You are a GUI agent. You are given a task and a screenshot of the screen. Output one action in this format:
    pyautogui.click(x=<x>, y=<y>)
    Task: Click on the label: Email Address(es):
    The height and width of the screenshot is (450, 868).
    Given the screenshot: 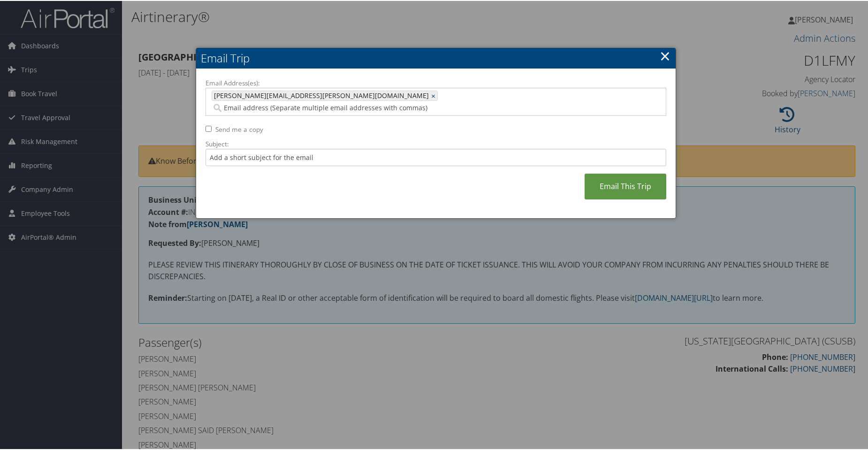 What is the action you would take?
    pyautogui.click(x=436, y=82)
    